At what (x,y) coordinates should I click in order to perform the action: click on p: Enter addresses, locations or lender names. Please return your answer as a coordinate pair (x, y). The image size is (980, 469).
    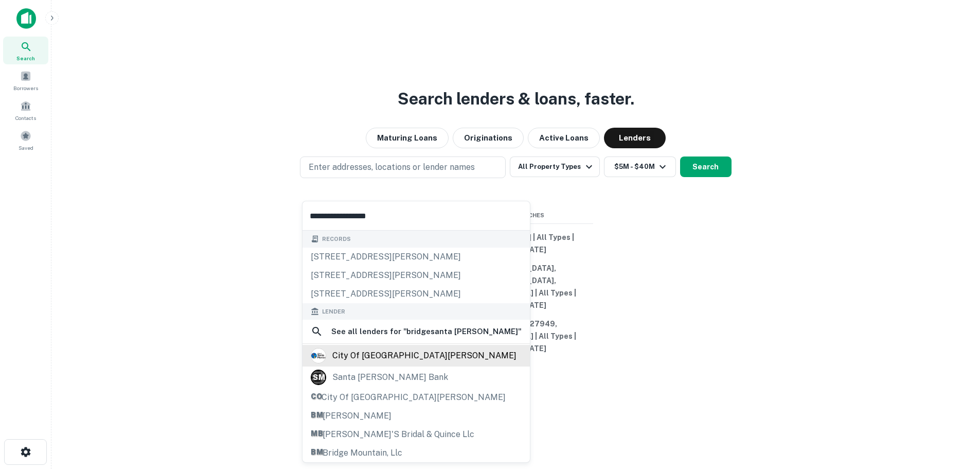
    Looking at the image, I should click on (392, 167).